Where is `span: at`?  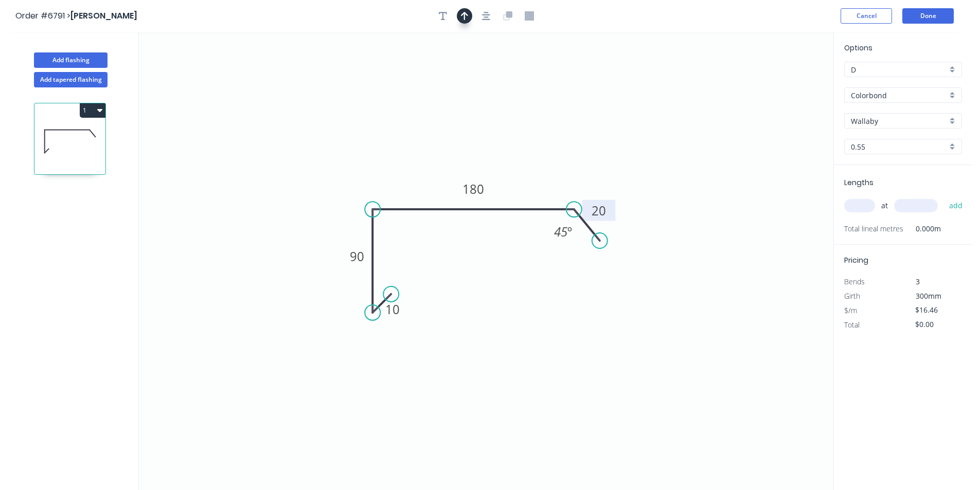 span: at is located at coordinates (884, 206).